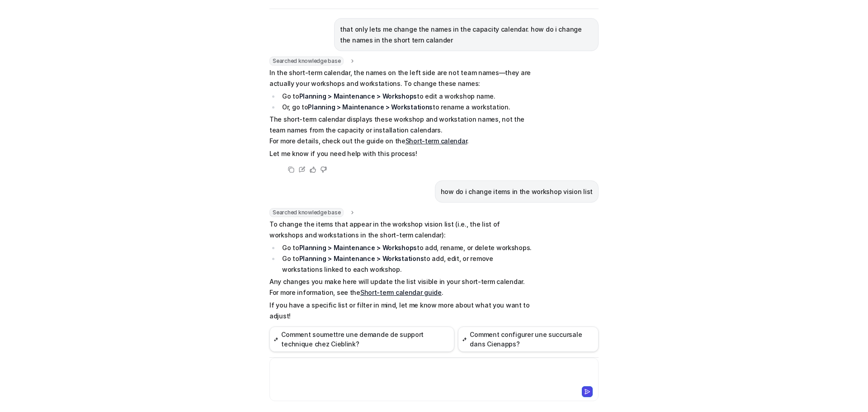 This screenshot has height=412, width=868. What do you see at coordinates (466, 35) in the screenshot?
I see `p: that only lets me change the names in the capacity calendar. how do i change the names in the sho...` at bounding box center [466, 35].